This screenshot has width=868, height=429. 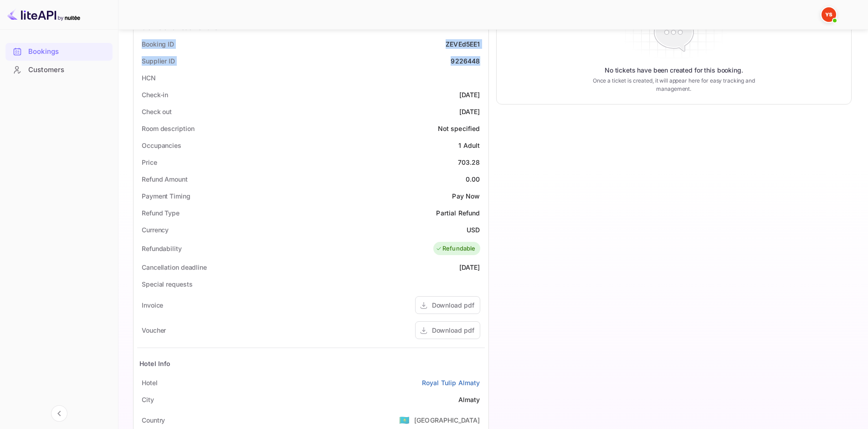 I want to click on div: Booking ID, so click(x=158, y=44).